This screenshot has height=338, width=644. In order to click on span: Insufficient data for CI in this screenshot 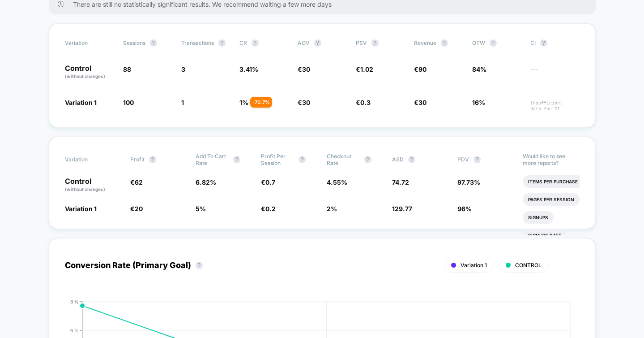, I will do `click(555, 106)`.